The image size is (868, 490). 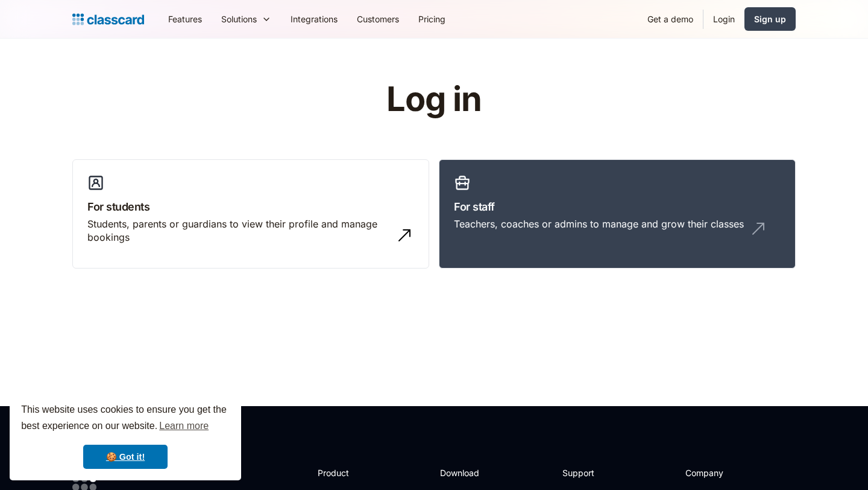 What do you see at coordinates (126, 419) in the screenshot?
I see `span: This website uses cookies to ensure you get the best experience on our website.` at bounding box center [126, 419].